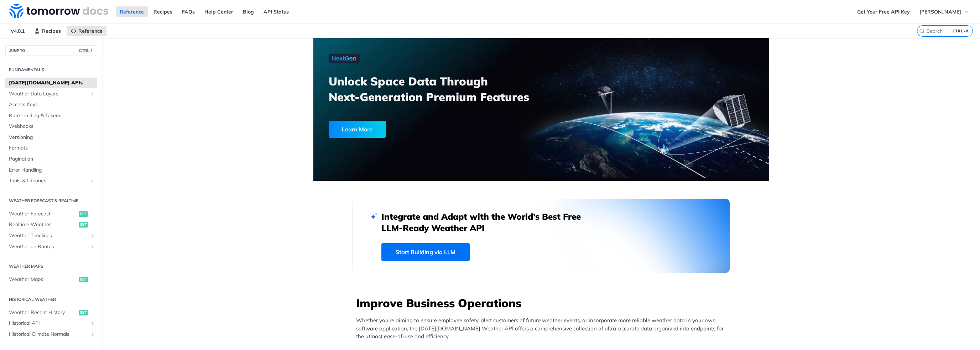 The height and width of the screenshot is (350, 980). What do you see at coordinates (51, 267) in the screenshot?
I see `h2: Weather Maps` at bounding box center [51, 267].